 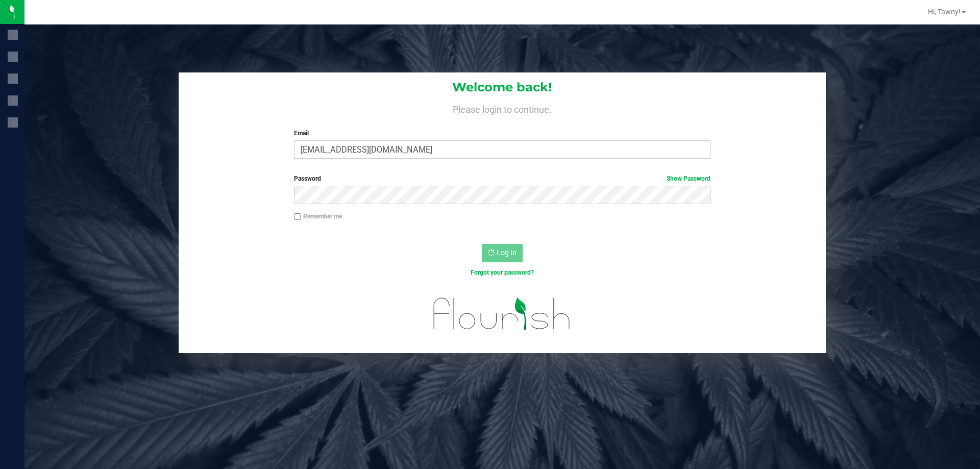 What do you see at coordinates (502, 273) in the screenshot?
I see `a: Forgot your password?` at bounding box center [502, 273].